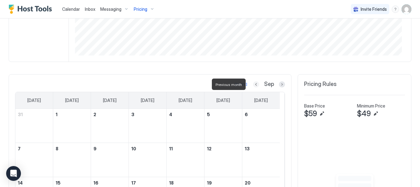  Describe the element at coordinates (209, 114) in the screenshot. I see `span: 5` at that location.